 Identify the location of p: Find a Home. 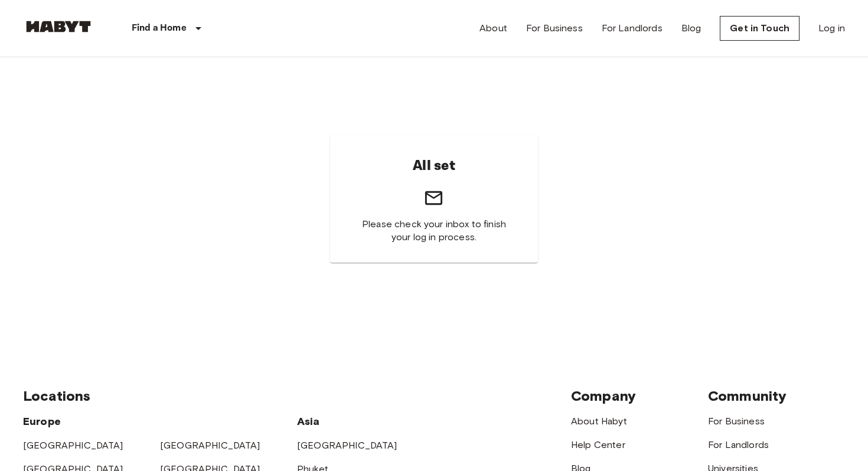
(159, 28).